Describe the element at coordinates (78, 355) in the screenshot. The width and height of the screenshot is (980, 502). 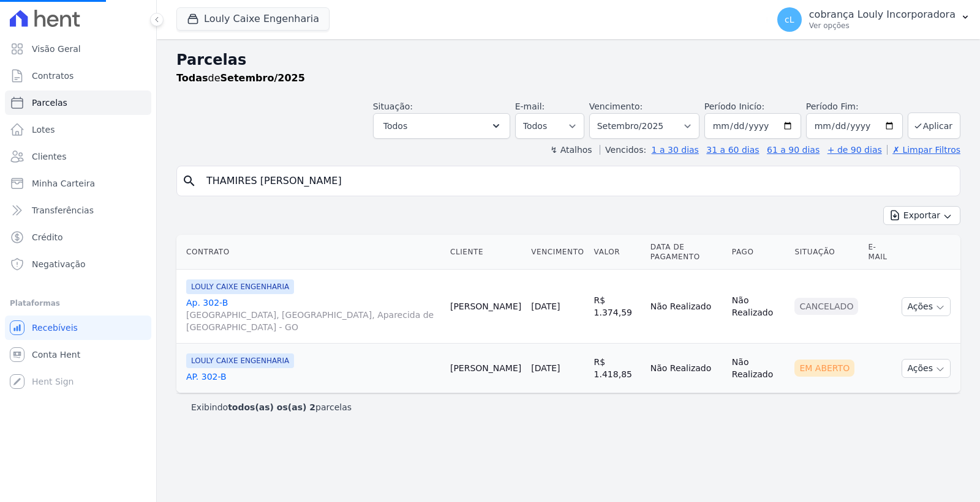
I see `a: Conta Hent` at that location.